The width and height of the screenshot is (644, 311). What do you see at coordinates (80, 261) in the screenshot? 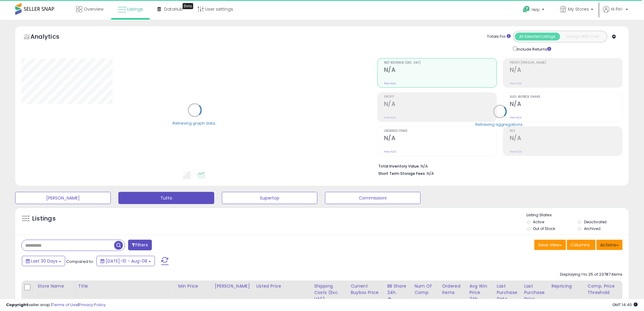
I see `span: Compared to:` at bounding box center [80, 261].